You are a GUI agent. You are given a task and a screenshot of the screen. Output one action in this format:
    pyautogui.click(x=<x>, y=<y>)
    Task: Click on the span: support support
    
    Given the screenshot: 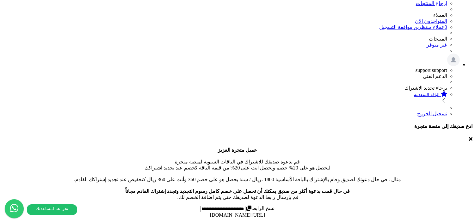 What is the action you would take?
    pyautogui.click(x=431, y=70)
    